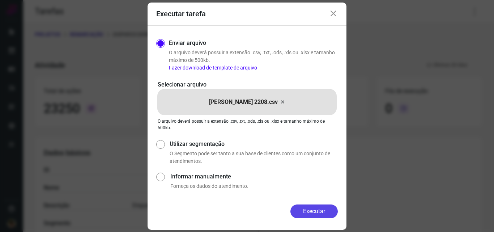 The image size is (494, 232). I want to click on button: Executar, so click(314, 211).